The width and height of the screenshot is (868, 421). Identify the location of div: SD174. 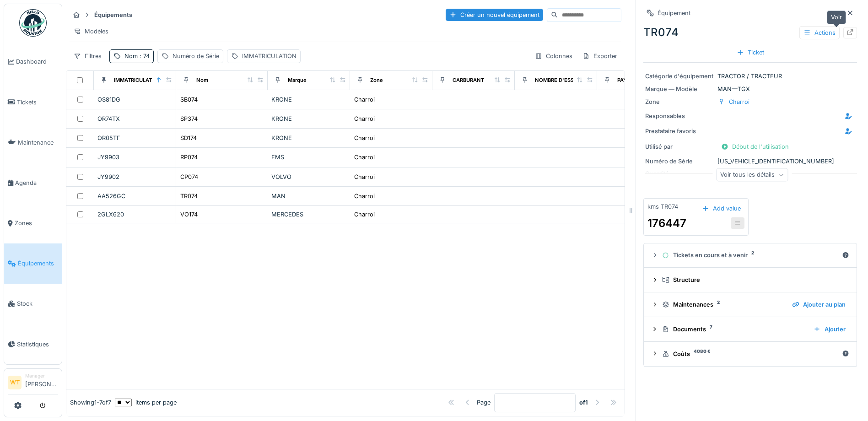
(189, 138).